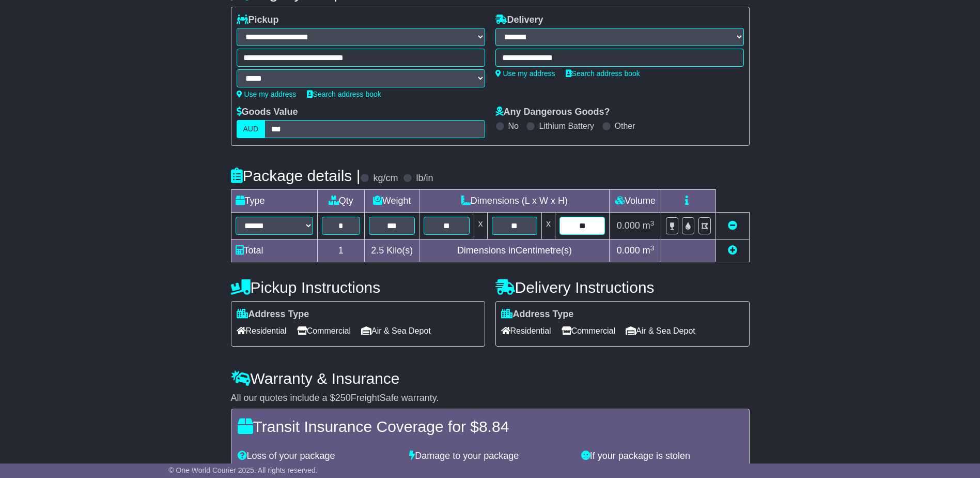 Image resolution: width=980 pixels, height=478 pixels. What do you see at coordinates (732, 226) in the screenshot?
I see `a: Remove this item` at bounding box center [732, 226].